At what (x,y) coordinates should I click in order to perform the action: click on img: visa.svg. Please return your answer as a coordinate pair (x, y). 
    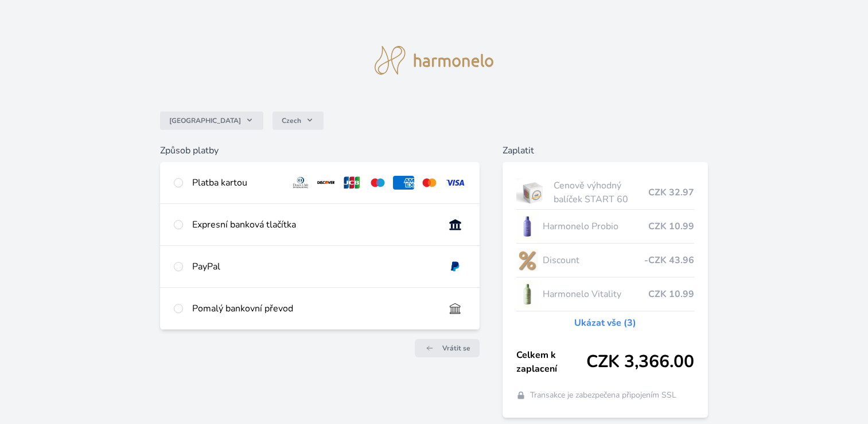
    Looking at the image, I should click on (455, 183).